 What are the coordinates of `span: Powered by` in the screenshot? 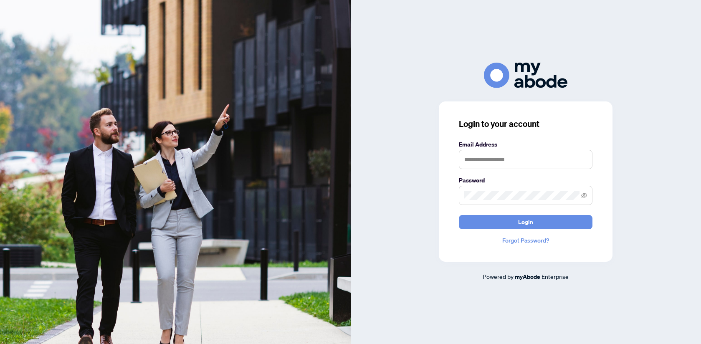 It's located at (498, 276).